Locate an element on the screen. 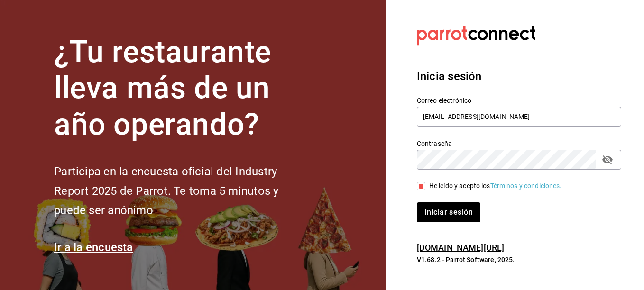 The width and height of the screenshot is (644, 290). button: passwordField is located at coordinates (607, 160).